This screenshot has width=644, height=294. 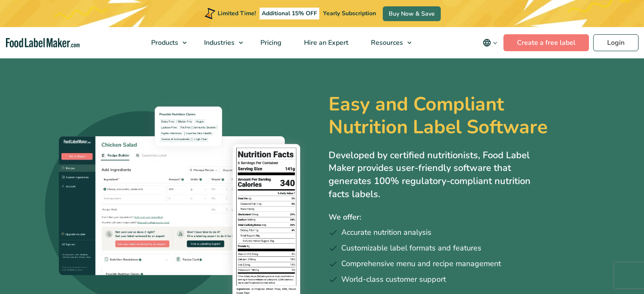 What do you see at coordinates (394, 279) in the screenshot?
I see `span: World-class customer support` at bounding box center [394, 279].